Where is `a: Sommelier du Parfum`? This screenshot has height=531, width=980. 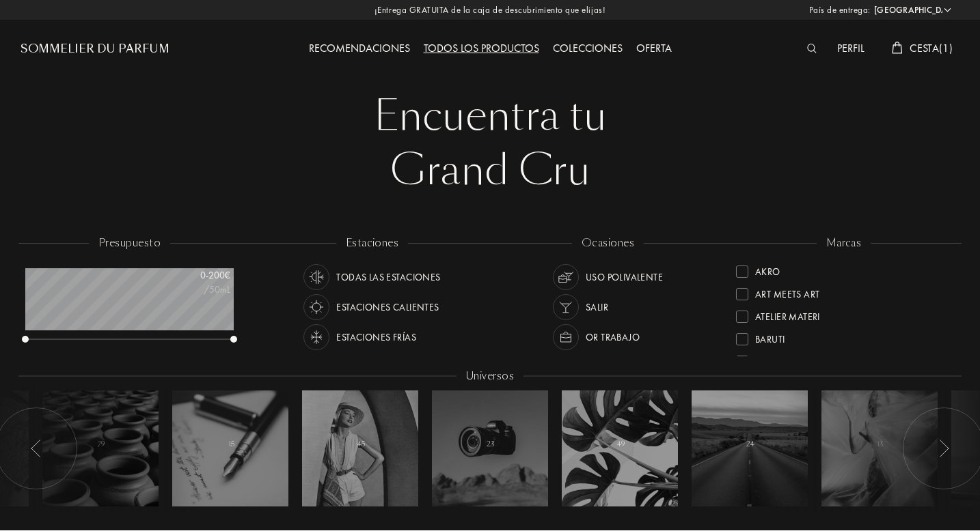
a: Sommelier du Parfum is located at coordinates (95, 49).